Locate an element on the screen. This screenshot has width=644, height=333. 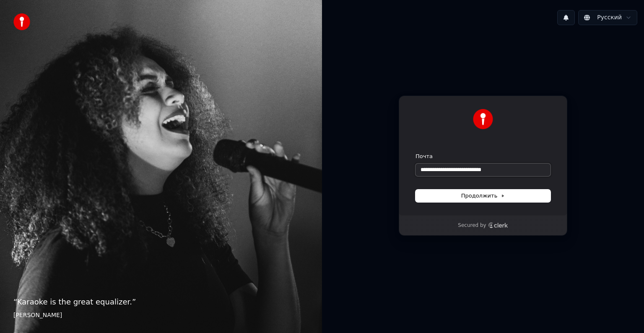
span: Продолжить is located at coordinates (483, 196).